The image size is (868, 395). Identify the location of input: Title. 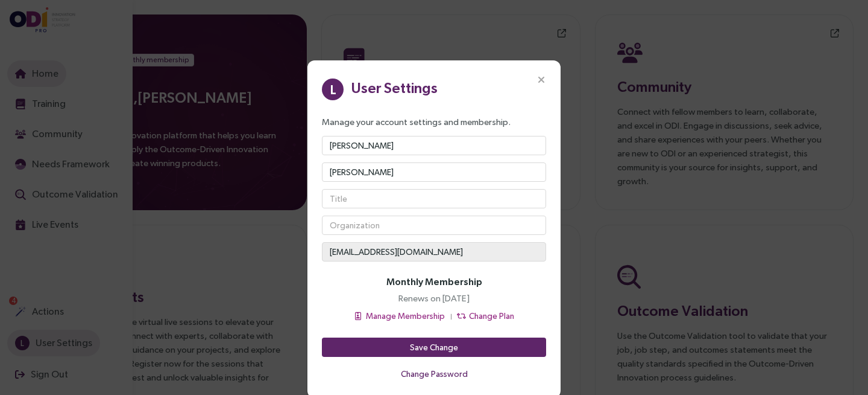
(434, 199).